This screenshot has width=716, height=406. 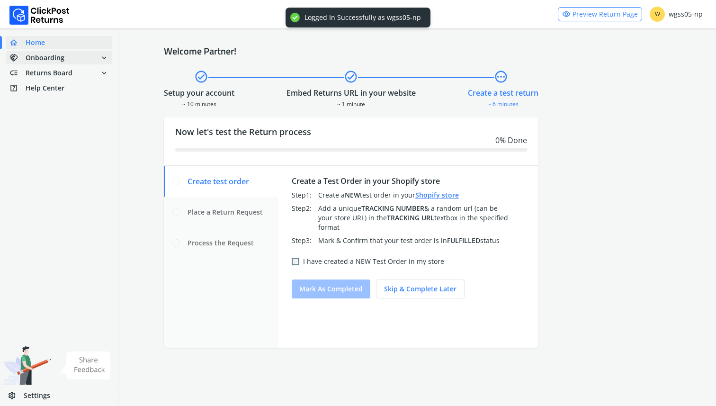 What do you see at coordinates (18, 43) in the screenshot?
I see `span: home` at bounding box center [18, 43].